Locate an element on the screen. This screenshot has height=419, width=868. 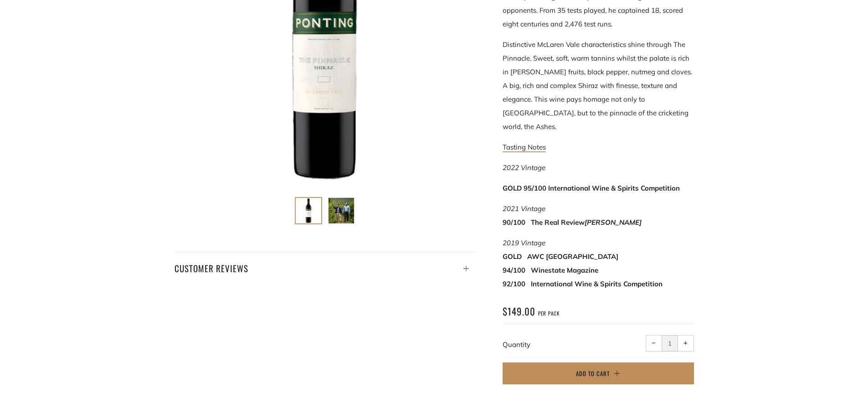
span: per pack is located at coordinates (549, 313).